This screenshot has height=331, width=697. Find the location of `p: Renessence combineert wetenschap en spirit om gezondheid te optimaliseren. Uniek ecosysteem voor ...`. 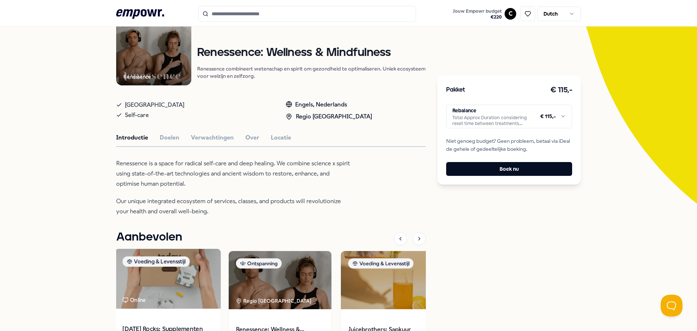

p: Renessence combineert wetenschap en spirit om gezondheid te optimaliseren. Uniek ecosysteem voor ... is located at coordinates (312, 72).